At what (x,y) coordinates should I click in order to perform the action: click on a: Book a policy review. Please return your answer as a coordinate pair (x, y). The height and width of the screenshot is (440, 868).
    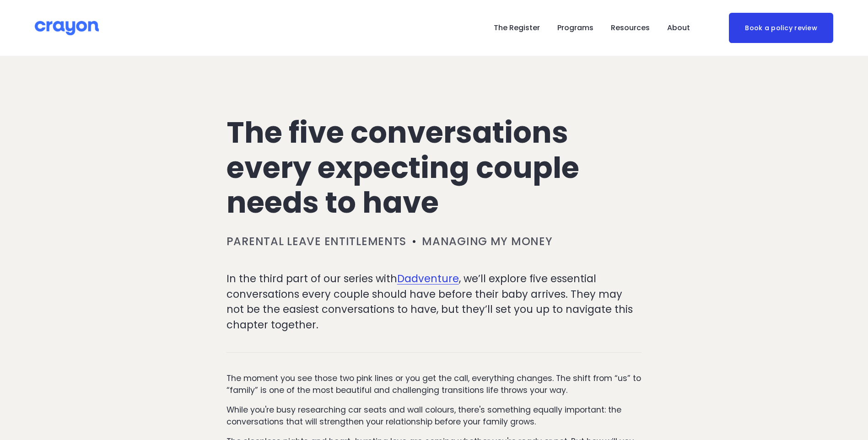
    Looking at the image, I should click on (781, 27).